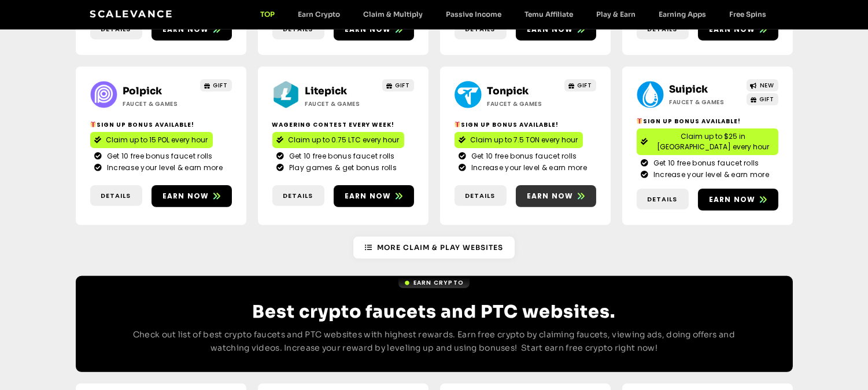  I want to click on span: Earn Crypto, so click(438, 282).